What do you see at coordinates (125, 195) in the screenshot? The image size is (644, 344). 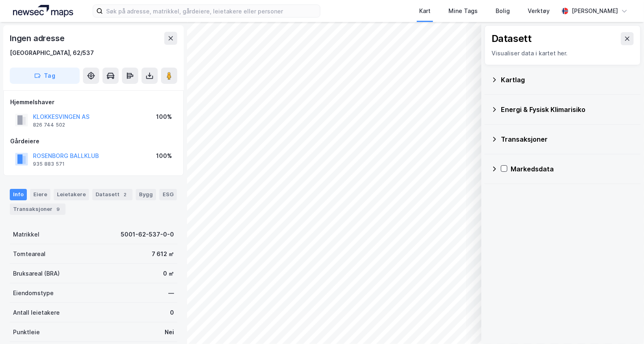 I see `div: 2` at bounding box center [125, 195].